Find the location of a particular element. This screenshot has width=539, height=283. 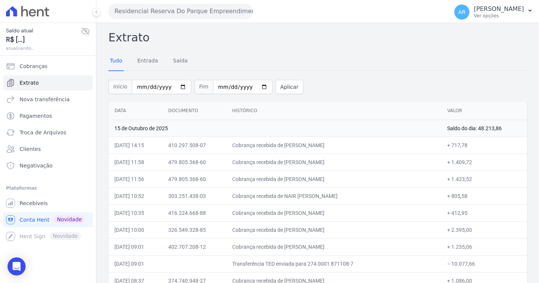

span: Saldo atual is located at coordinates (43, 30).